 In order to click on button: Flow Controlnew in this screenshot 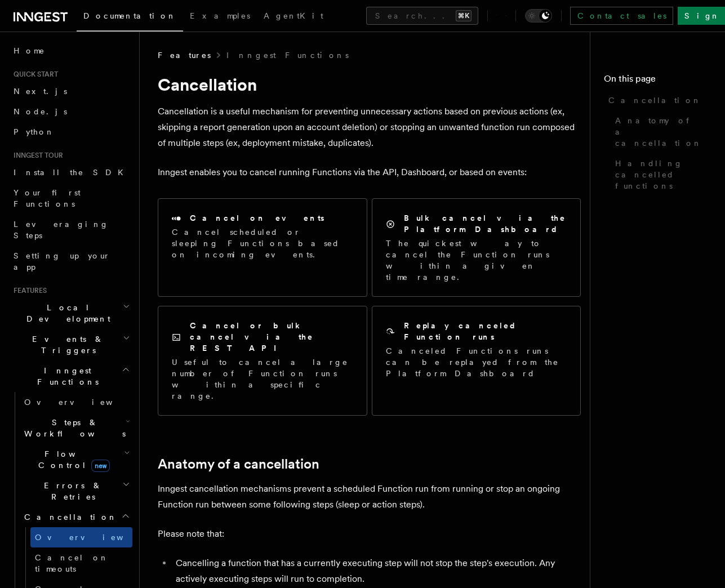, I will do `click(76, 460)`.